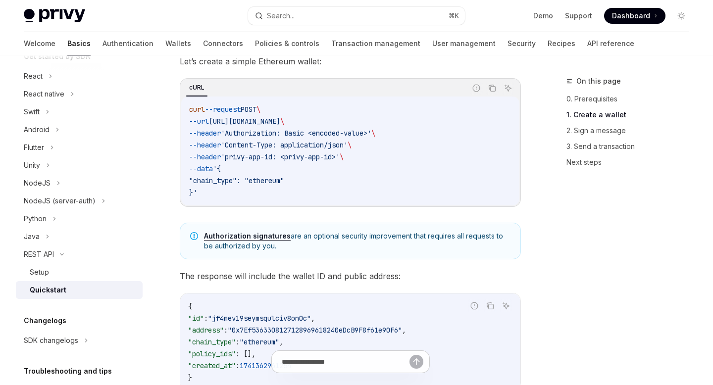  Describe the element at coordinates (40, 44) in the screenshot. I see `a: Welcome` at that location.